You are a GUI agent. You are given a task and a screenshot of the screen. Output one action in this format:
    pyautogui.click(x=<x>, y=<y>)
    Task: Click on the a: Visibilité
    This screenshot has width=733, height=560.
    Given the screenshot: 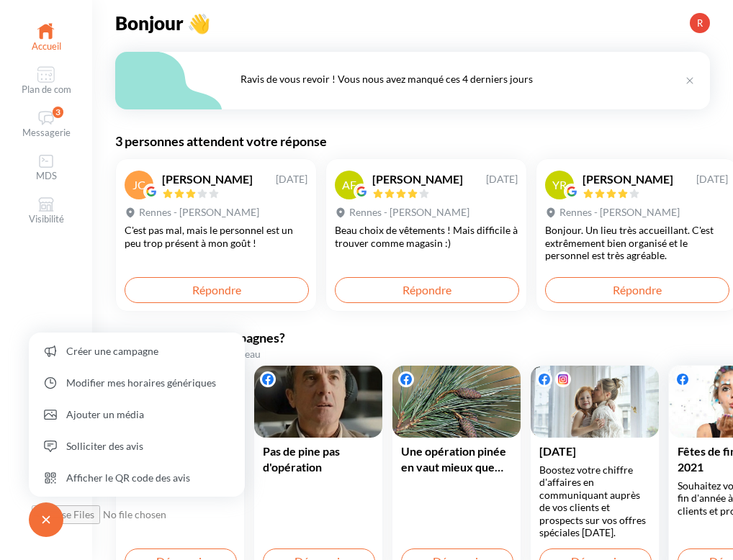 What is the action you would take?
    pyautogui.click(x=46, y=210)
    